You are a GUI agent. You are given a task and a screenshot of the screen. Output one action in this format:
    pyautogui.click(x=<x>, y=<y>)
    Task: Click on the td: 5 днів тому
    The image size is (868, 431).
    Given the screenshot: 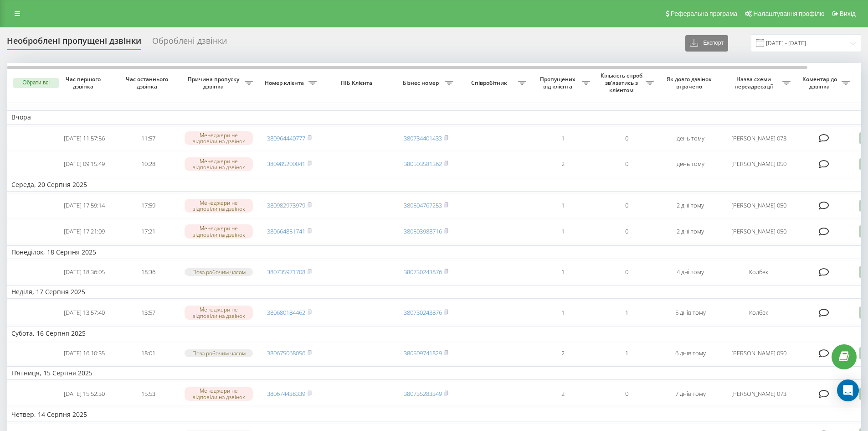 What is the action you would take?
    pyautogui.click(x=690, y=312)
    